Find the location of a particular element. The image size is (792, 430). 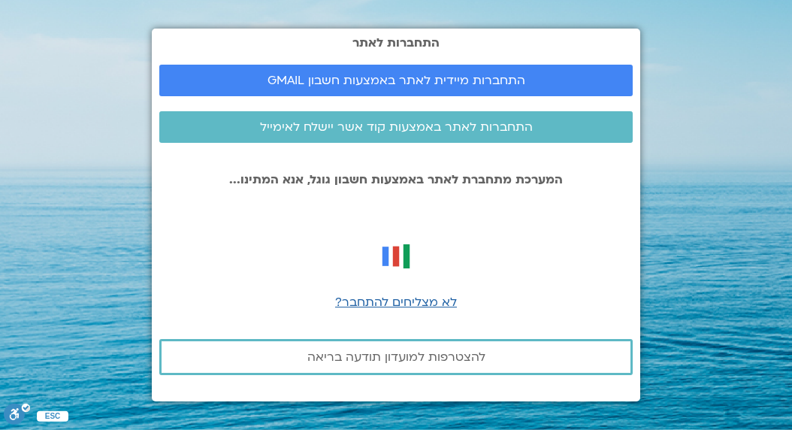

a: לא מצליחים להתחבר? is located at coordinates (396, 302).